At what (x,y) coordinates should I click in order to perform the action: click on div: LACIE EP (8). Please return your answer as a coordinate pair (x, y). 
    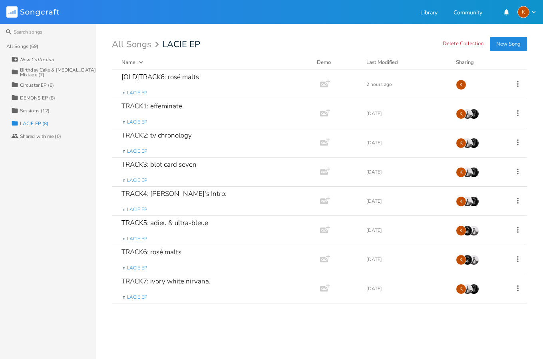
    Looking at the image, I should click on (34, 123).